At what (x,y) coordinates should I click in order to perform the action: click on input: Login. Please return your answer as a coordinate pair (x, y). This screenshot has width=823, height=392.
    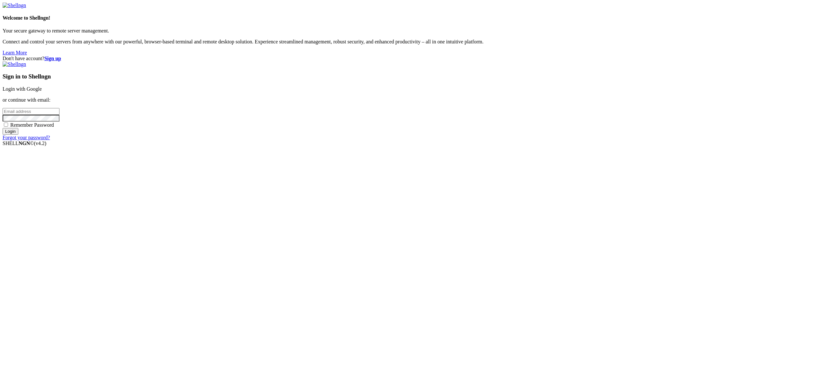
    Looking at the image, I should click on (10, 131).